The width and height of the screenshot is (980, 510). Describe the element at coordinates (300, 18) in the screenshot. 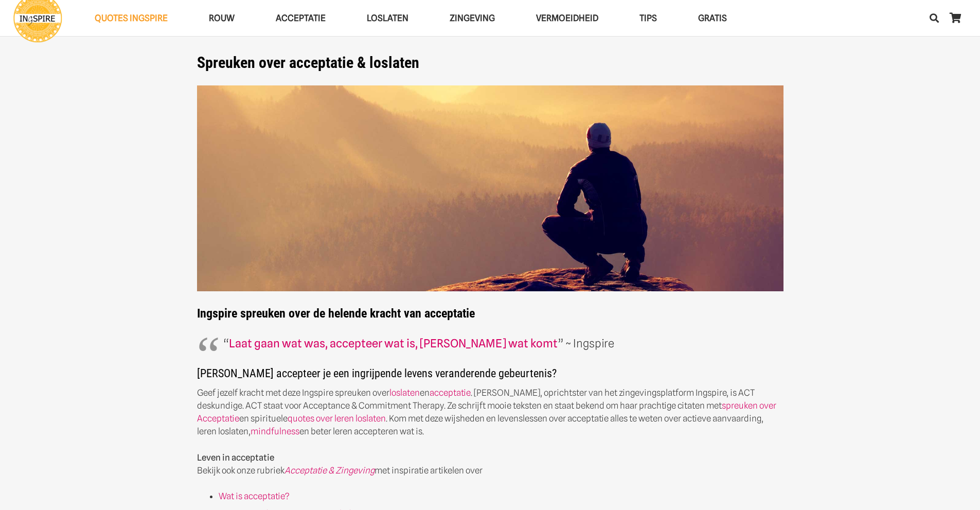

I see `a: AcceptatieAcceptatie Menu` at that location.